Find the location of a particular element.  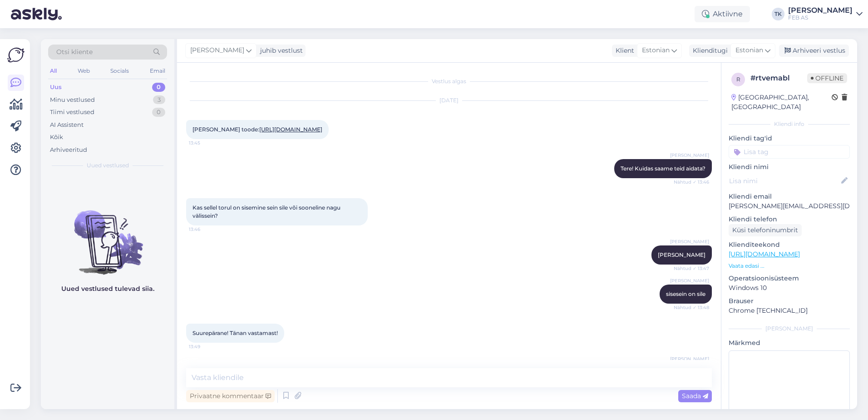

p: Operatsioonisüsteem is located at coordinates (789, 278).